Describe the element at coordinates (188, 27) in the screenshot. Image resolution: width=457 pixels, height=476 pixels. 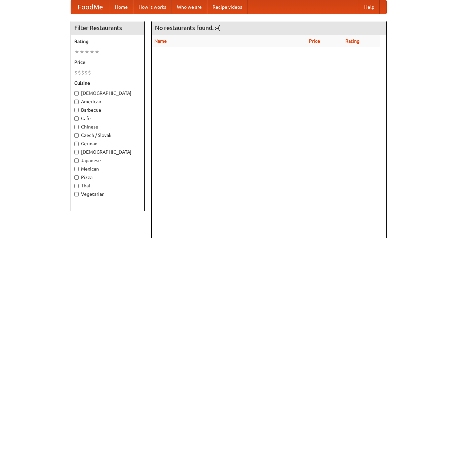
I see `ng-pluralize: No restaurants found. :-(` at that location.